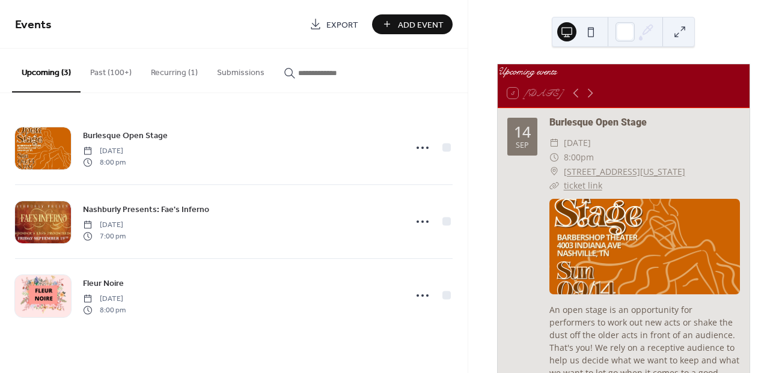  Describe the element at coordinates (104, 236) in the screenshot. I see `span: 7:00 pm` at that location.